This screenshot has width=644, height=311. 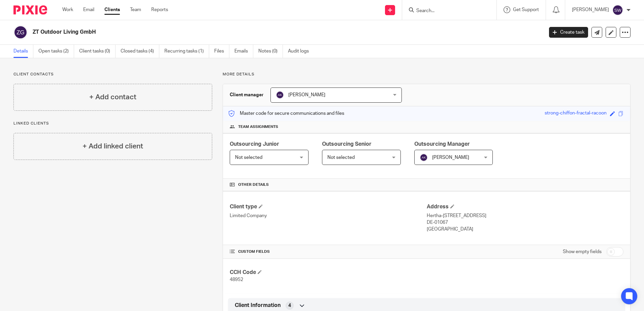 I want to click on span: 48952, so click(x=236, y=280).